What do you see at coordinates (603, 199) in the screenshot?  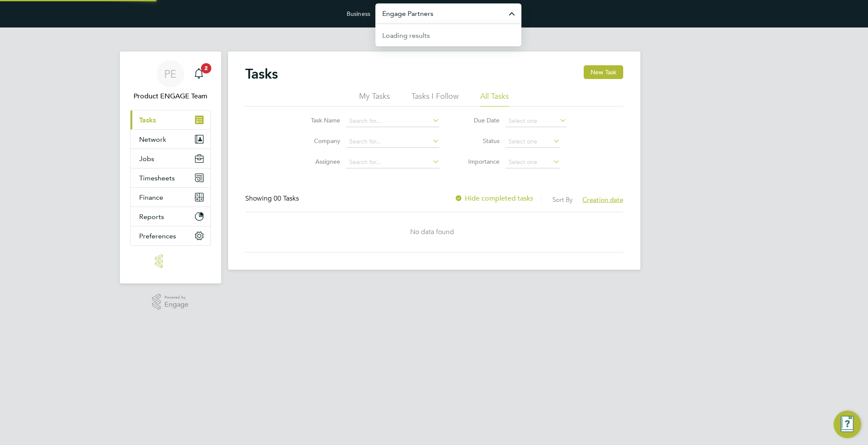 I see `span: Creation date` at bounding box center [603, 199].